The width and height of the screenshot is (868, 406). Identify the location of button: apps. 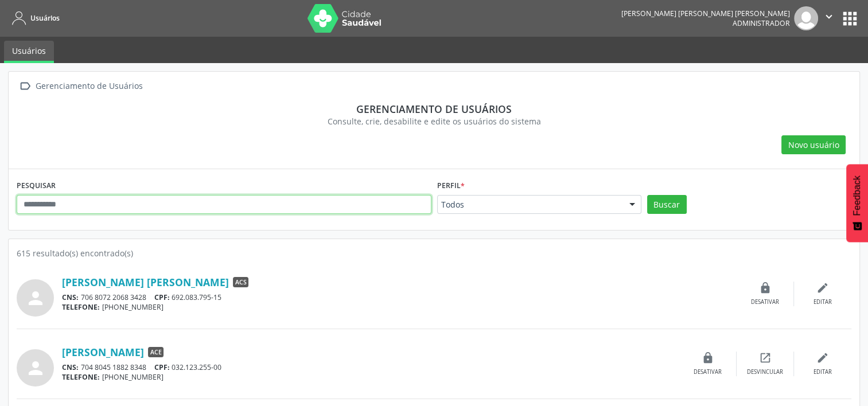
(850, 19).